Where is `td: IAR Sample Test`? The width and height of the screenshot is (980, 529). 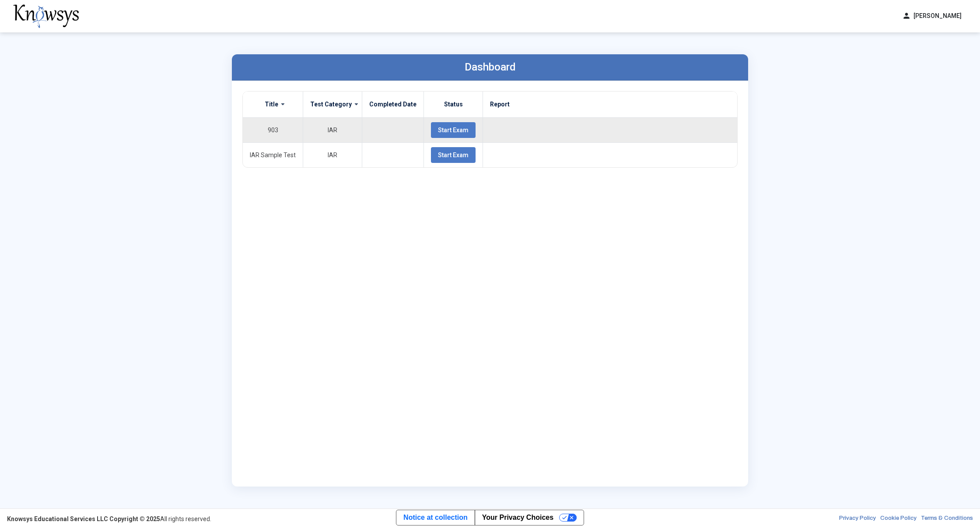
td: IAR Sample Test is located at coordinates (273, 154).